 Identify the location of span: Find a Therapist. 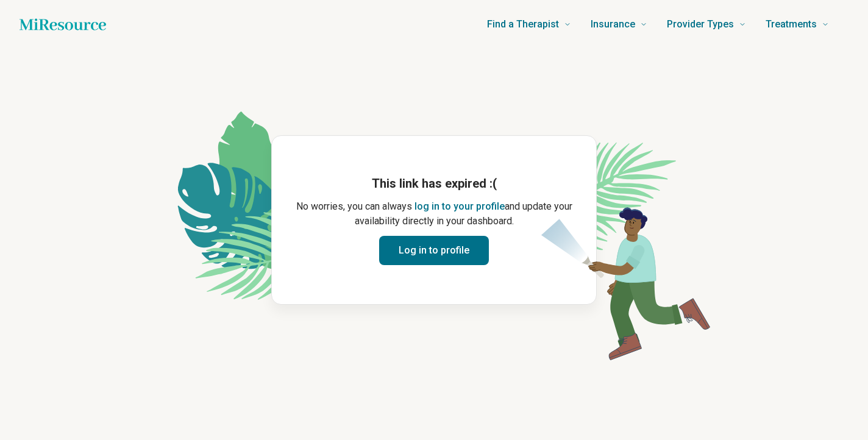
(523, 24).